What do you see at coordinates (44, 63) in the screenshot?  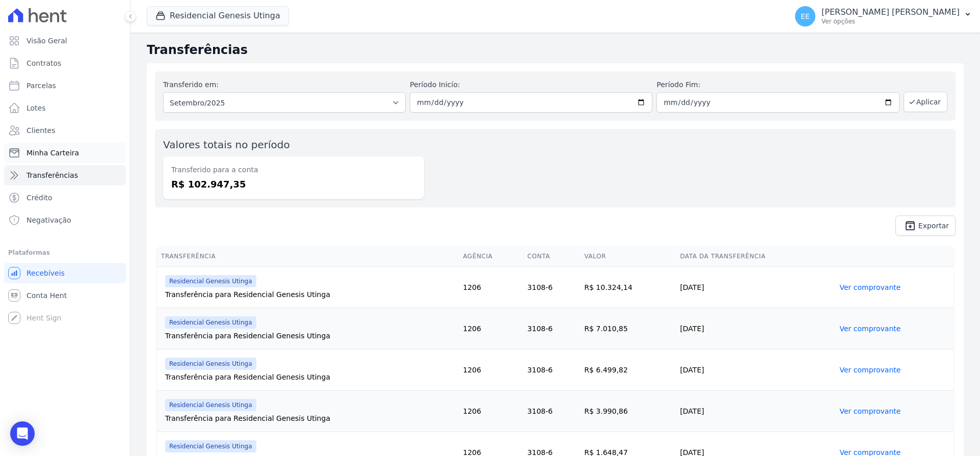 I see `span: Contratos` at bounding box center [44, 63].